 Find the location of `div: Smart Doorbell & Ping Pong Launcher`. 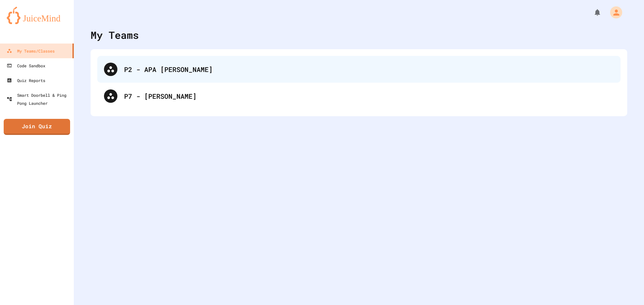

div: Smart Doorbell & Ping Pong Launcher is located at coordinates (39, 99).